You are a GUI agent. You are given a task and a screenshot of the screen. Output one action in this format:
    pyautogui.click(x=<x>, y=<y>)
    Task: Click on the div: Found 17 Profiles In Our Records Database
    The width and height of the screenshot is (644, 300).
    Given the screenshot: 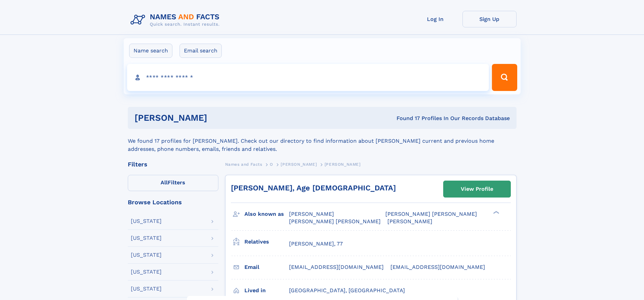 What is the action you would take?
    pyautogui.click(x=406, y=118)
    